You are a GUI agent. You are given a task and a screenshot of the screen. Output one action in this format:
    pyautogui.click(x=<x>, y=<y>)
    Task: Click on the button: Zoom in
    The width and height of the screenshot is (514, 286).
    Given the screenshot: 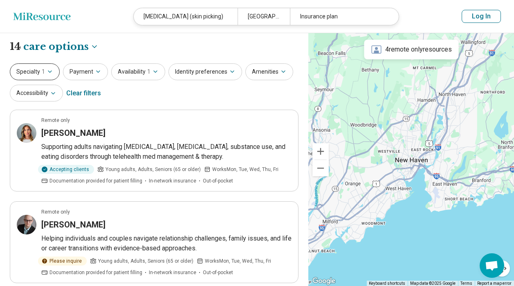 What is the action you would take?
    pyautogui.click(x=320, y=151)
    